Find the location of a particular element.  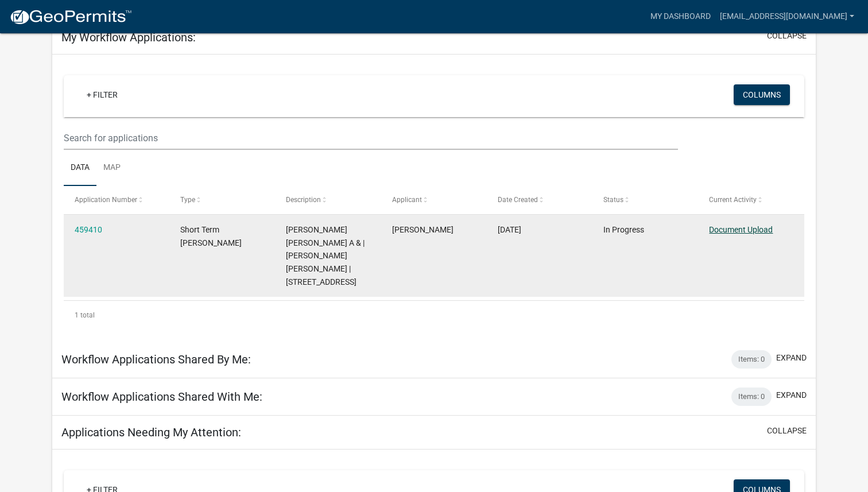

div: collapse is located at coordinates (434, 198).